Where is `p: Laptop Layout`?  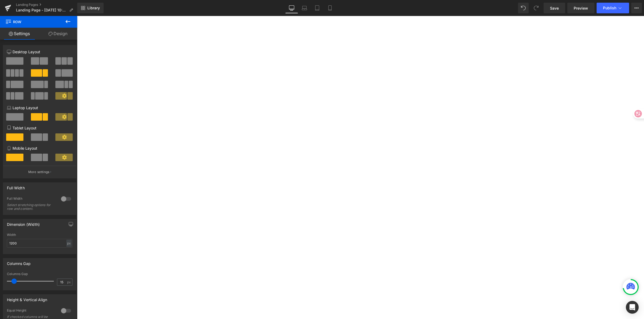
p: Laptop Layout is located at coordinates (40, 108).